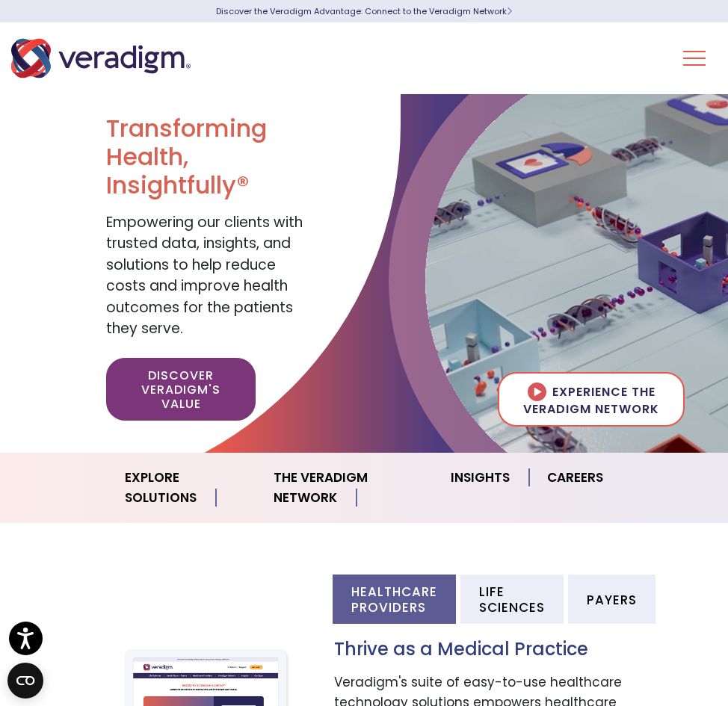  I want to click on span: Learn More, so click(509, 12).